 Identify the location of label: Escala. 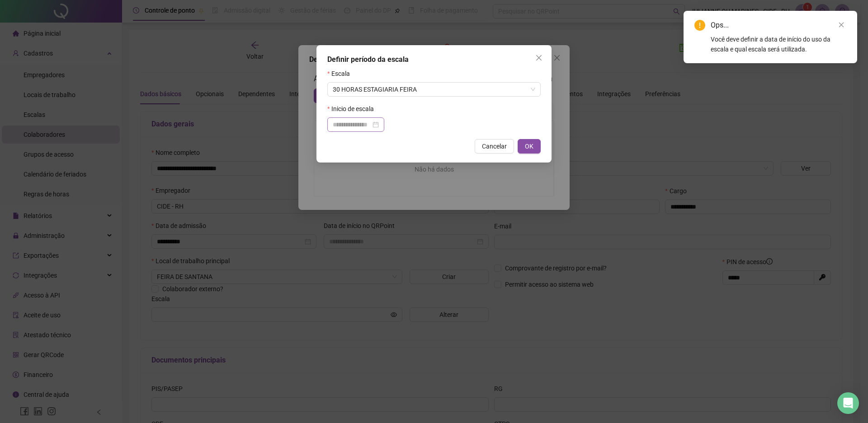
(341, 74).